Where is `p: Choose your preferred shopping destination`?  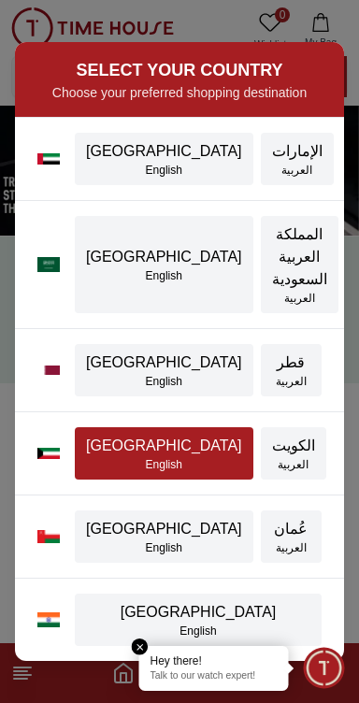 p: Choose your preferred shopping destination is located at coordinates (179, 93).